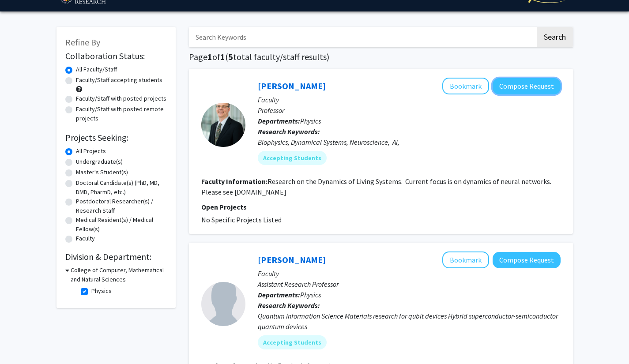 Image resolution: width=629 pixels, height=364 pixels. I want to click on fg-read-more: Research on the Dynamics of Living Systems. Current focus is on dynamics of neural networks. Plea..., so click(376, 187).